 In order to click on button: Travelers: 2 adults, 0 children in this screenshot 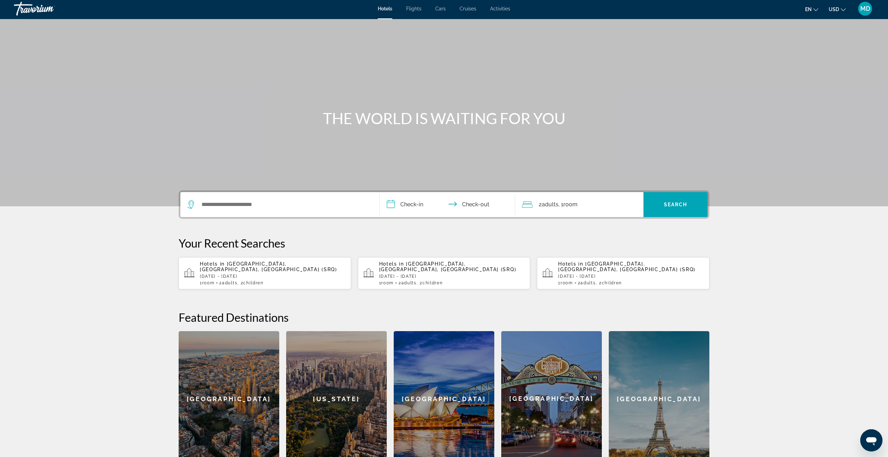, I will do `click(579, 205)`.